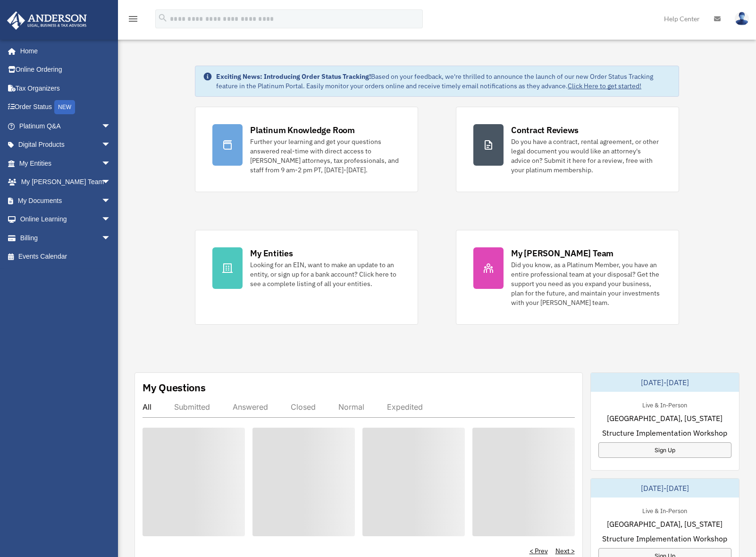 This screenshot has height=557, width=756. I want to click on a: My Entities Looking for an EIN, want to make an update to an entity, or sign up for a bank accoun..., so click(306, 277).